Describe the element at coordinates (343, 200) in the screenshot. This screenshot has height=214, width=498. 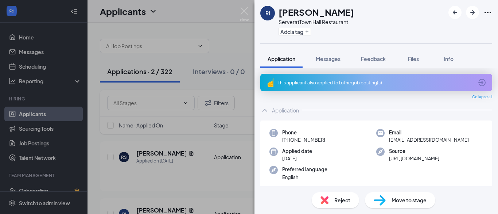
I see `span: Reject` at that location.